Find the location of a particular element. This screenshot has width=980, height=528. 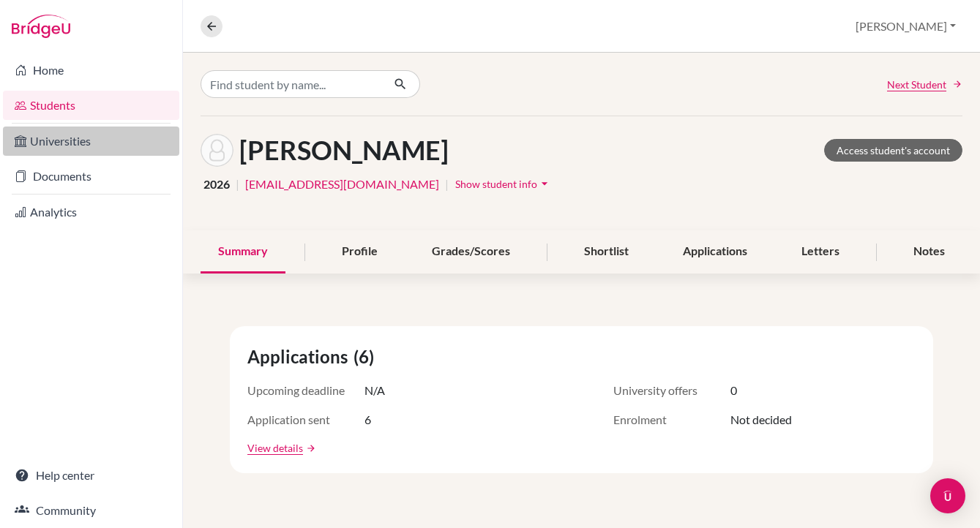

div: Grades/Scores is located at coordinates (471, 252).